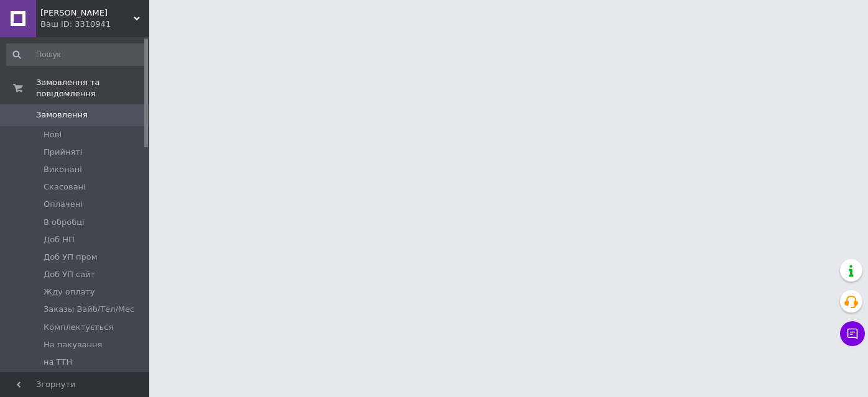 The image size is (868, 397). What do you see at coordinates (70, 257) in the screenshot?
I see `span: Доб УП пром` at bounding box center [70, 257].